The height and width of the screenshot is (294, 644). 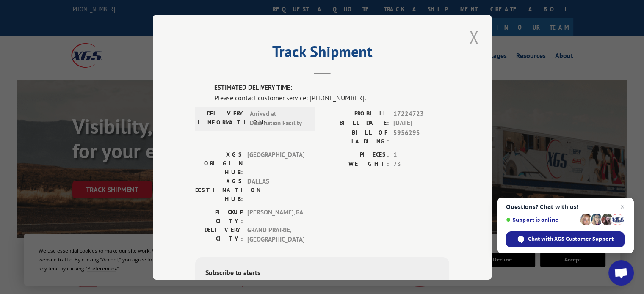 I want to click on h2: Track Shipment, so click(x=322, y=53).